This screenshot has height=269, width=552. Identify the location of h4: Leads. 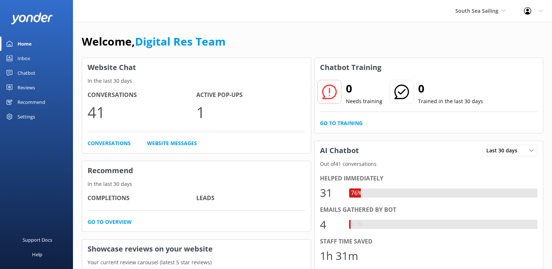
(251, 199).